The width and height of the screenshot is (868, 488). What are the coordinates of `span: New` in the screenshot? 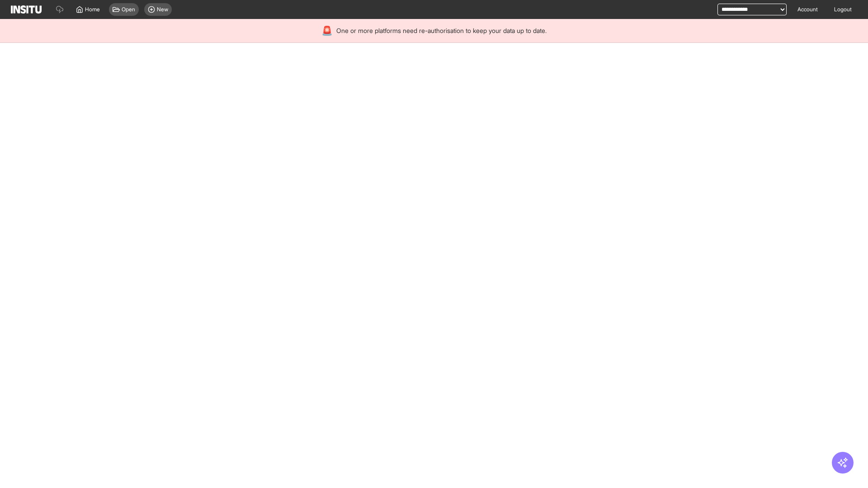 It's located at (162, 10).